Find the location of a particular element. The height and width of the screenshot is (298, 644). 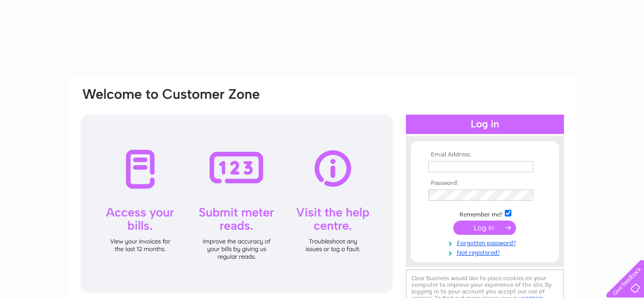

td: Remember me? is located at coordinates (485, 214).